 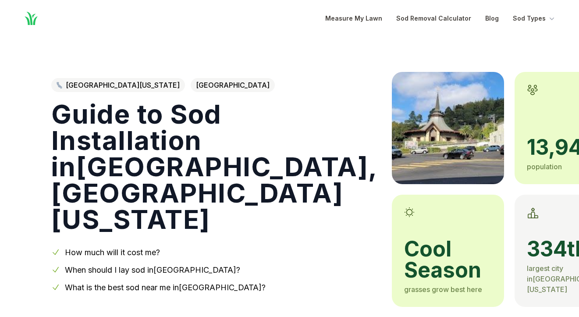 I want to click on a: Blog, so click(x=492, y=18).